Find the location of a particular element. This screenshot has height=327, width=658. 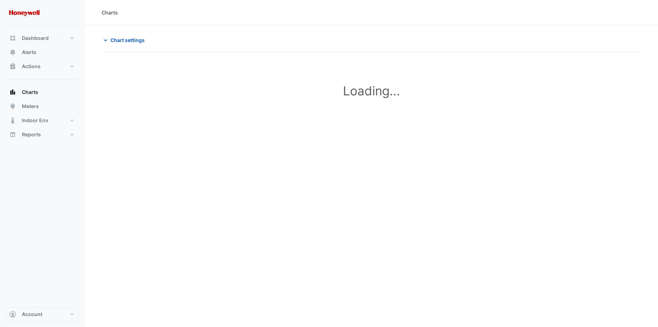

app-icon: Alerts is located at coordinates (13, 52).